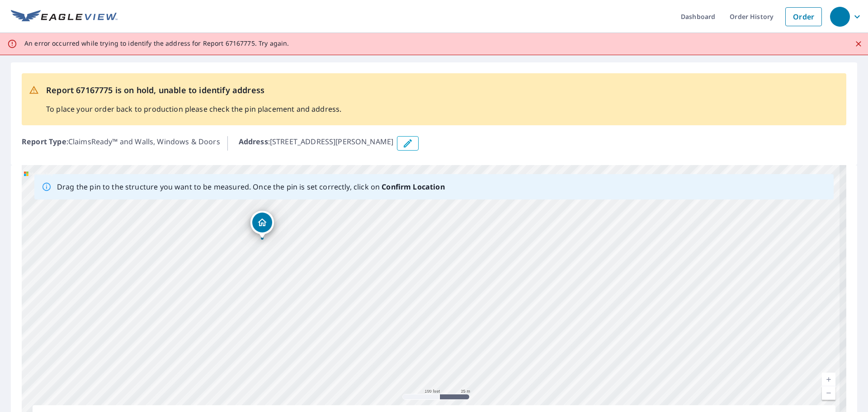 The width and height of the screenshot is (868, 412). What do you see at coordinates (263, 225) in the screenshot?
I see `div: Dropped pin, building 1, Residential property, 43 Upland Cres W BROOKS, AB T1R0P9` at bounding box center [263, 225].